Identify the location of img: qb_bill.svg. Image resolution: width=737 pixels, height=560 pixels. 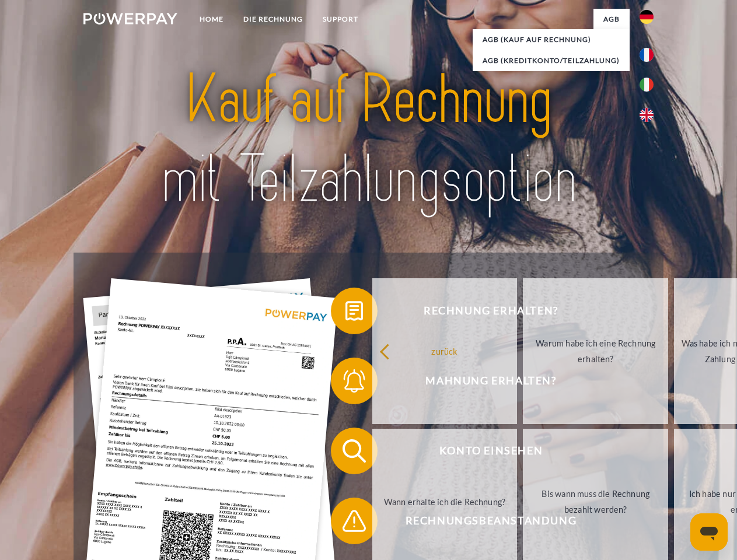
(354, 311).